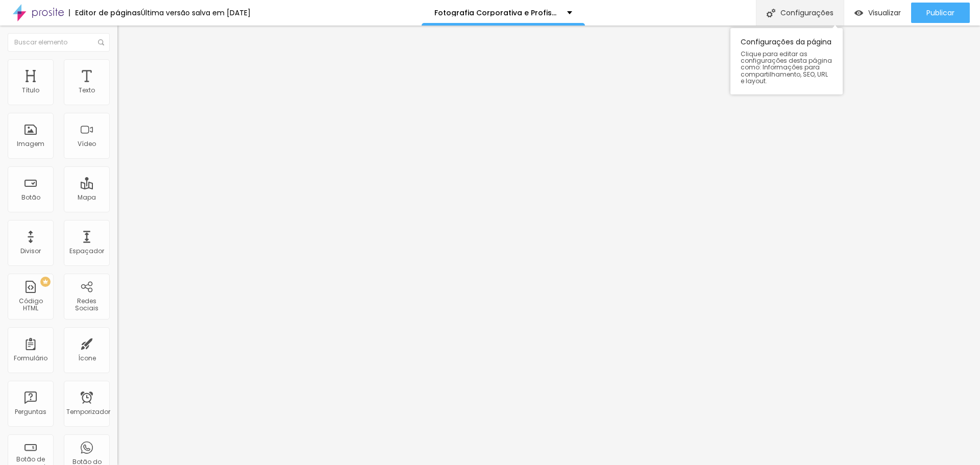 The height and width of the screenshot is (465, 980). I want to click on font: Visualizar, so click(885, 13).